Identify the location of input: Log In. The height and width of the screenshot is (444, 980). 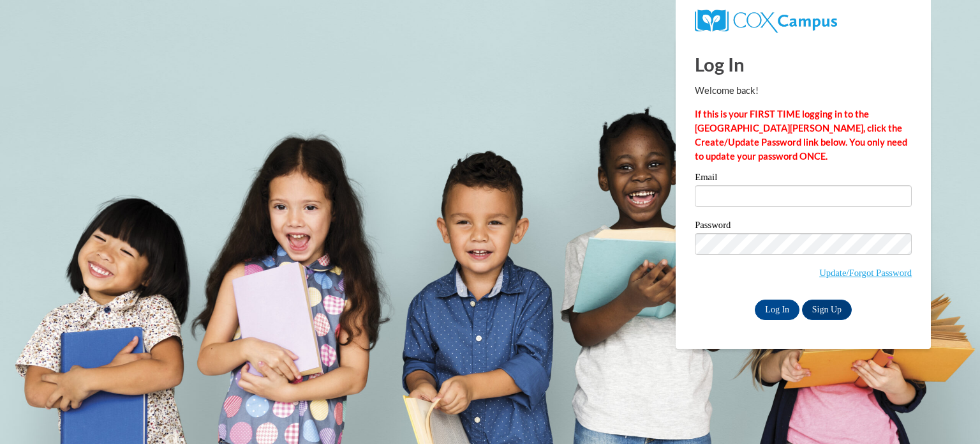
(777, 309).